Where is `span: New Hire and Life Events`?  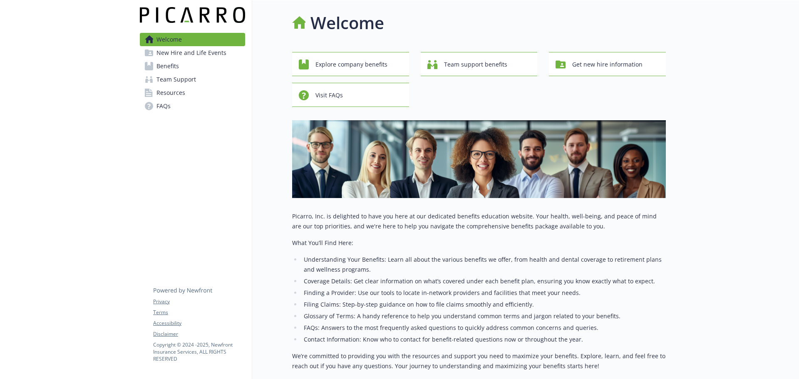 span: New Hire and Life Events is located at coordinates (191, 53).